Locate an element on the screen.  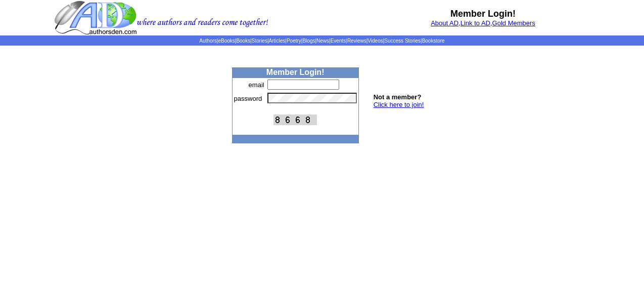
font: password is located at coordinates (248, 98).